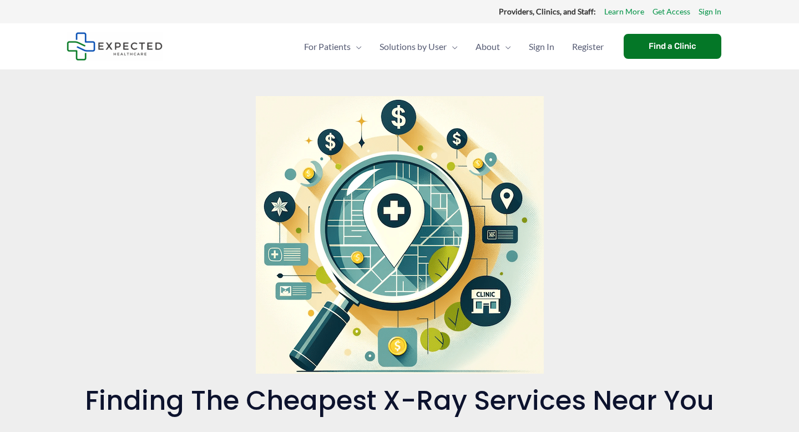 This screenshot has height=432, width=799. What do you see at coordinates (333, 47) in the screenshot?
I see `a: For PatientsMenu Toggle` at bounding box center [333, 47].